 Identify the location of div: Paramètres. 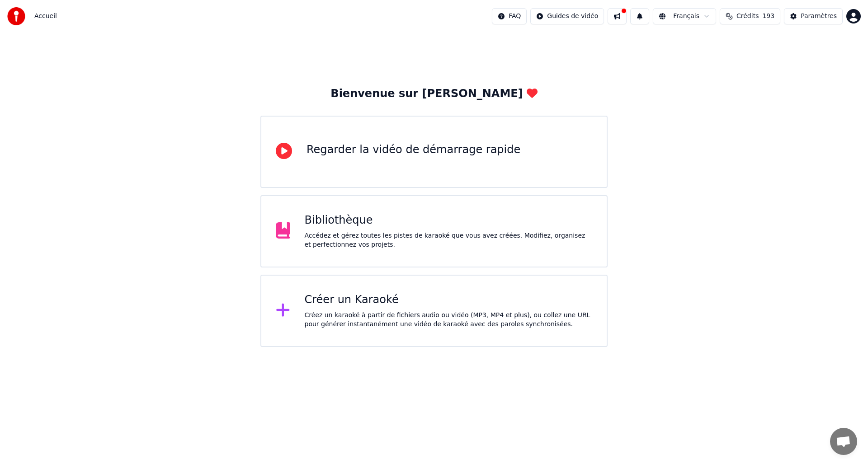
(818, 17).